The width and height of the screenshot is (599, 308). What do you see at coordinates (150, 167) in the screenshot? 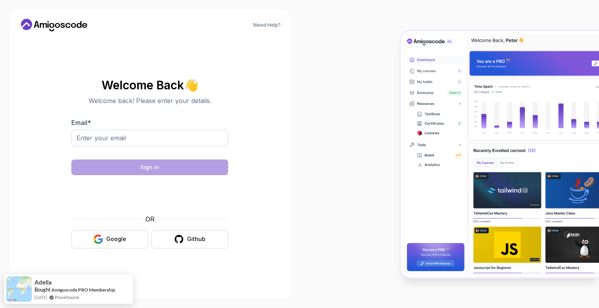
I see `div: Sign in` at bounding box center [150, 167].